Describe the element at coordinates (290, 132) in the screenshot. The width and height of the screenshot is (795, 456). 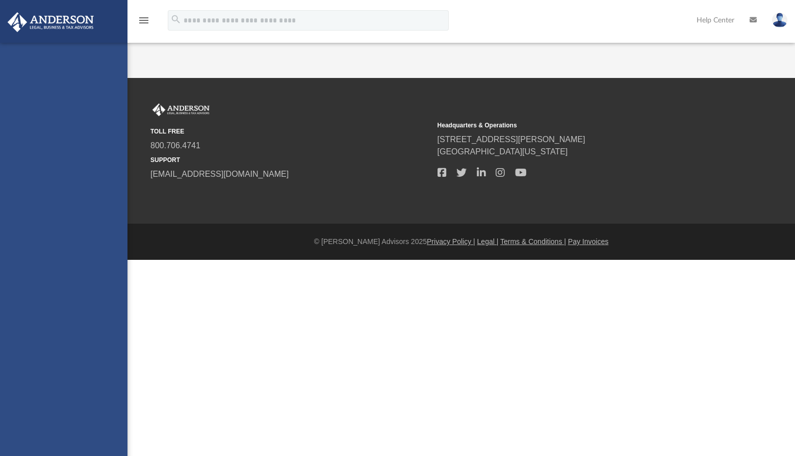
I see `small: TOLL FREE` at that location.